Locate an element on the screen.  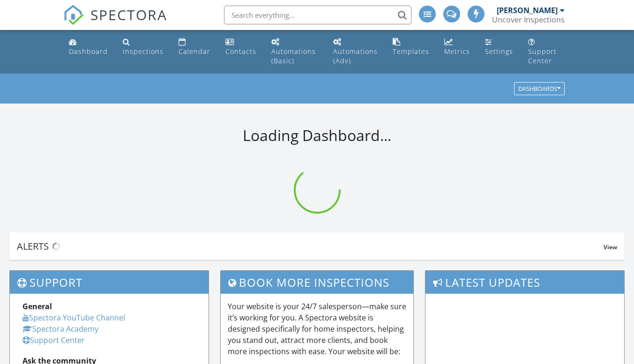
div: Inspections is located at coordinates (143, 51).